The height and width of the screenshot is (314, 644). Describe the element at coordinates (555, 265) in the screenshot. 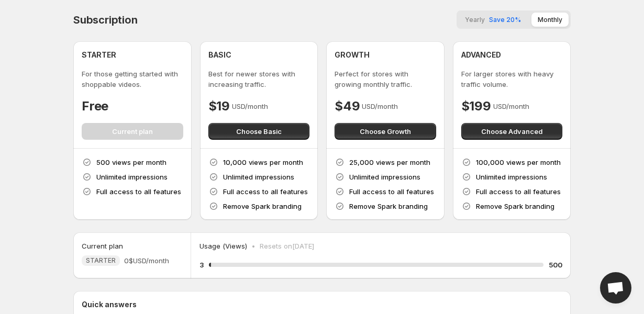

I see `h5: 500` at that location.